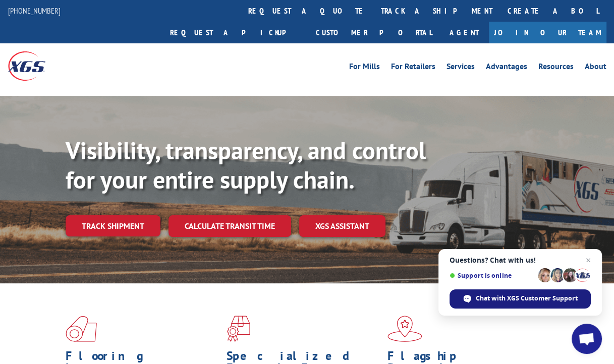 The width and height of the screenshot is (614, 364). I want to click on img: xgs-icon-focused-on-flooring-red, so click(238, 328).